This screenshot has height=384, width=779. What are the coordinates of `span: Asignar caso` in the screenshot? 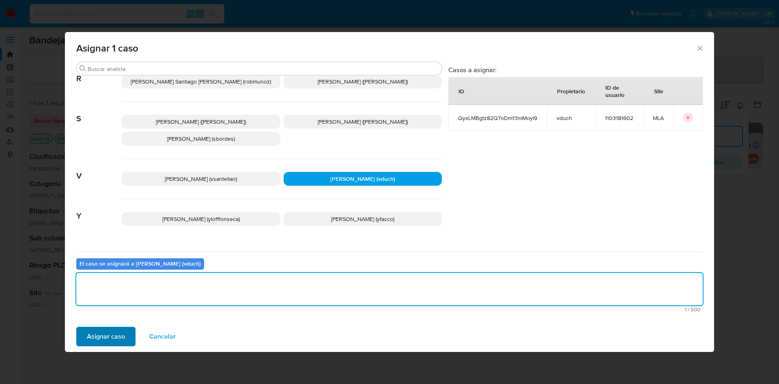 It's located at (106, 337).